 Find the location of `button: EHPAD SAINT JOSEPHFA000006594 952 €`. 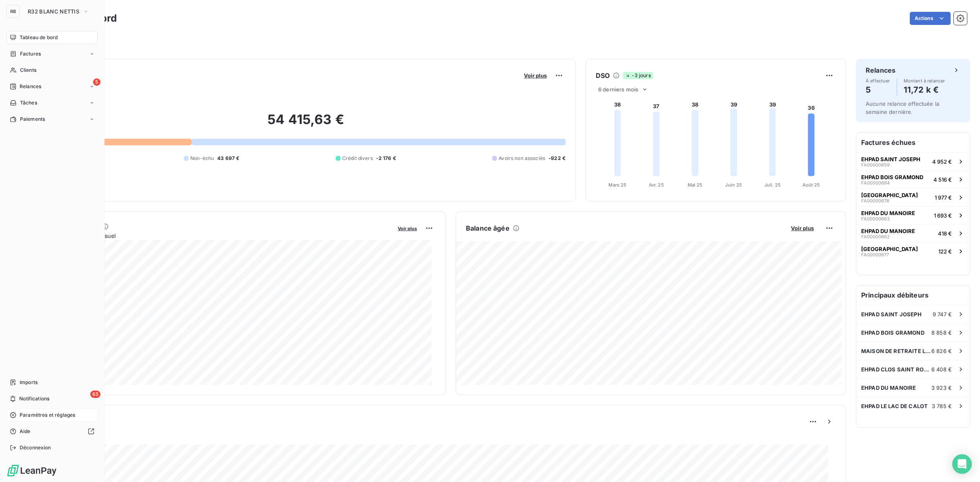

button: EHPAD SAINT JOSEPHFA000006594 952 € is located at coordinates (913, 161).